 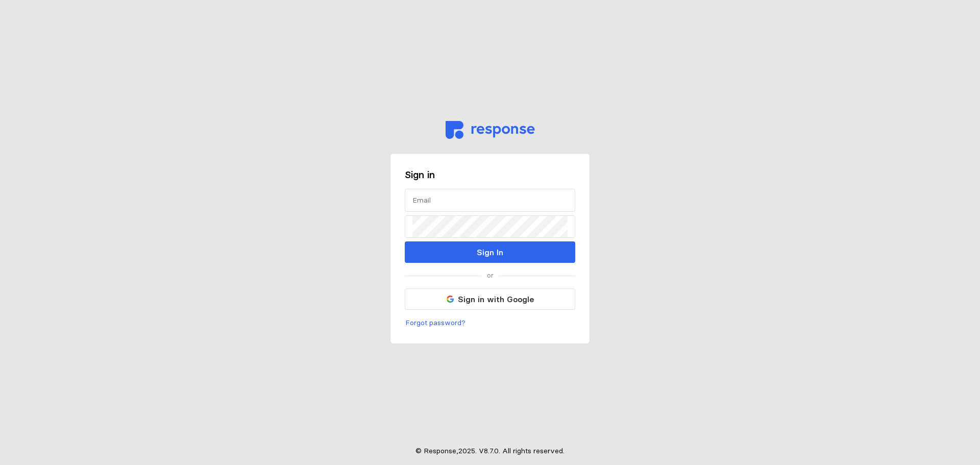 What do you see at coordinates (490, 252) in the screenshot?
I see `p: Sign In` at bounding box center [490, 252].